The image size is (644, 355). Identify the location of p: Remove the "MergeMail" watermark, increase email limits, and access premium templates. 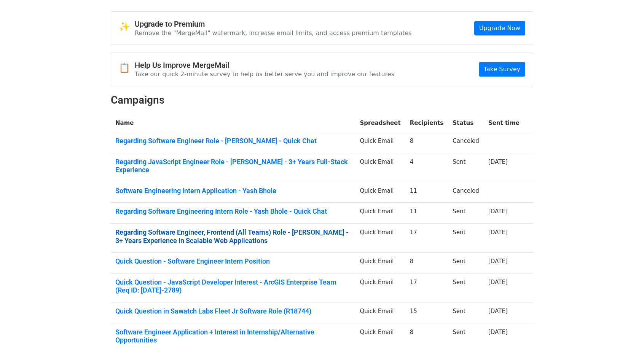
(274, 33).